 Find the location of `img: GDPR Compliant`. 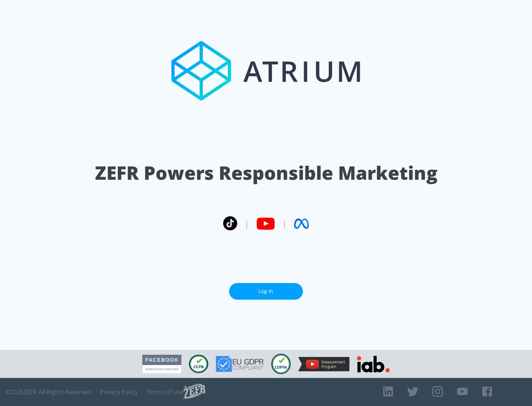

img: GDPR Compliant is located at coordinates (240, 364).